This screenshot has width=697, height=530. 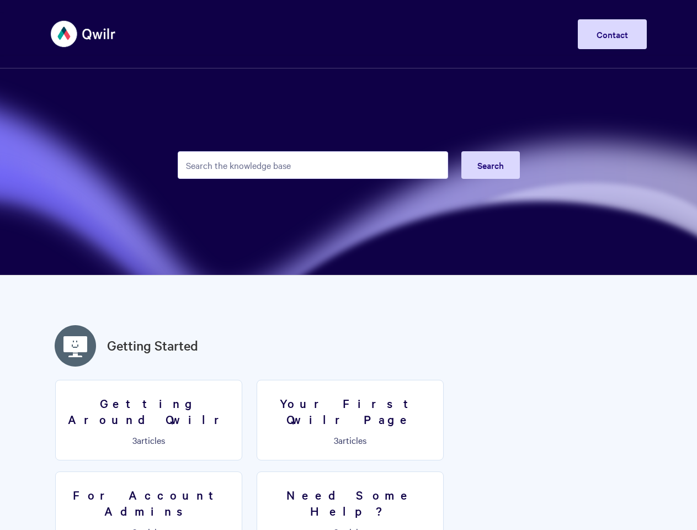 What do you see at coordinates (148, 411) in the screenshot?
I see `h3: Getting Around Qwilr` at bounding box center [148, 411].